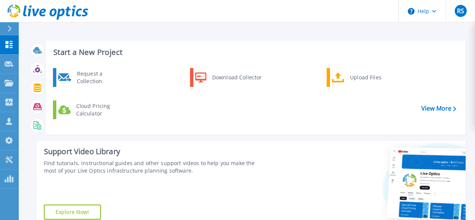 The width and height of the screenshot is (475, 220). What do you see at coordinates (101, 77) in the screenshot?
I see `div: Request a Collection` at bounding box center [101, 77].